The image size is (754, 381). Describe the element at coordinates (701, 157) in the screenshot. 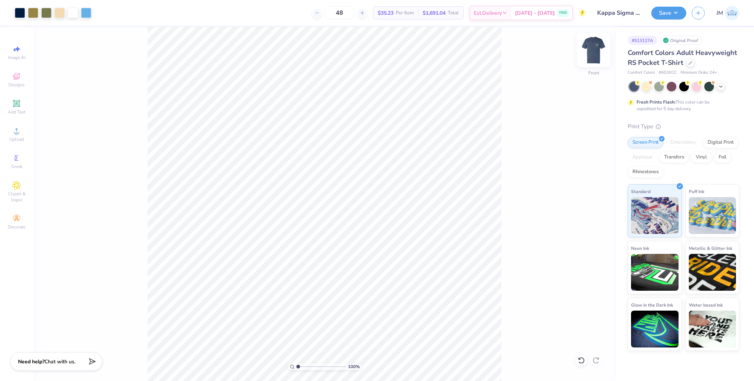

I see `div: Vinyl` at that location.